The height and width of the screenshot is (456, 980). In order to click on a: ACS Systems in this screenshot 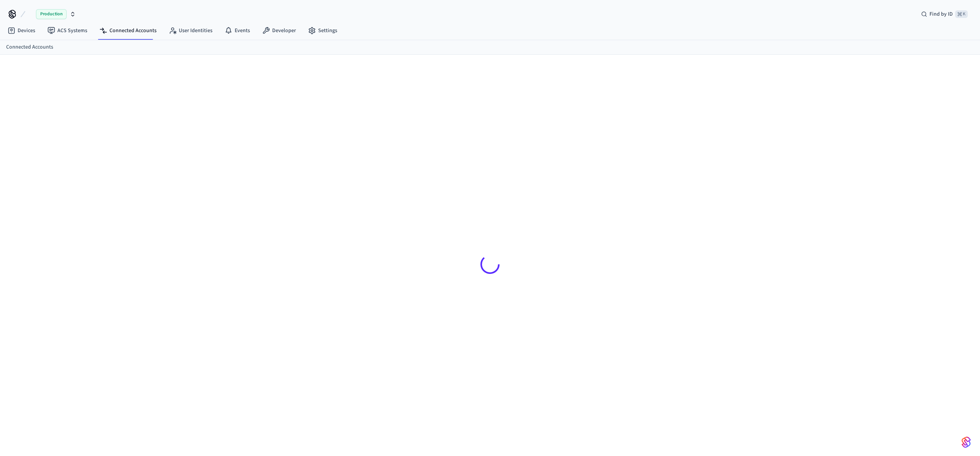, I will do `click(67, 31)`.